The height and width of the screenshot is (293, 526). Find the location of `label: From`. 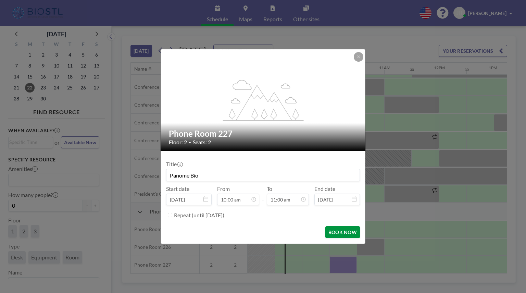

label: From is located at coordinates (223, 189).